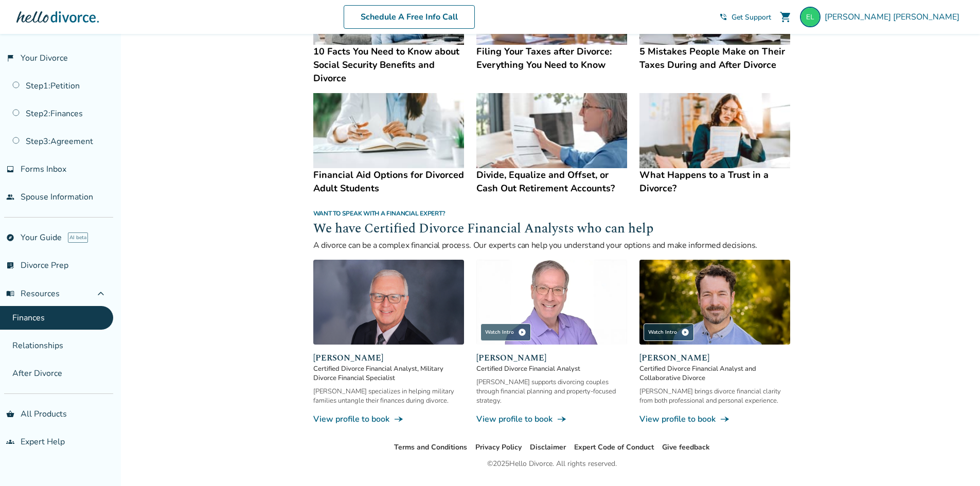  What do you see at coordinates (723, 17) in the screenshot?
I see `span: phone_in_talk` at bounding box center [723, 17].